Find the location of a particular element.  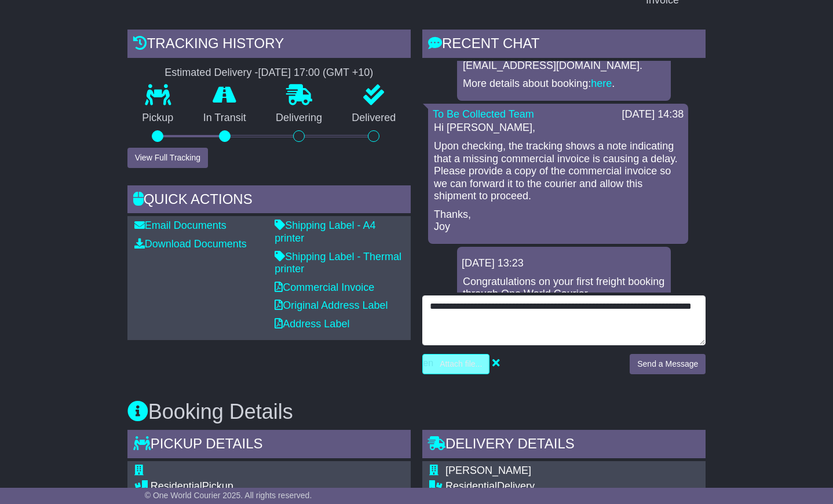

div: Quick Actions is located at coordinates (268, 201).